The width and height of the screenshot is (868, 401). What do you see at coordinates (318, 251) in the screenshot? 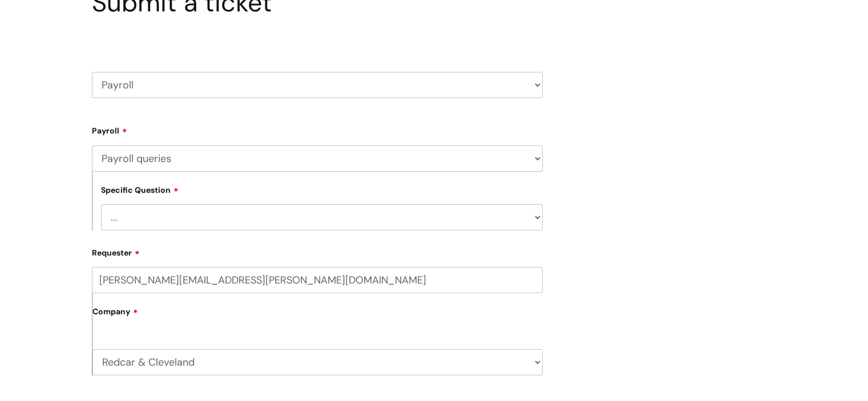
I see `label: Requester` at bounding box center [318, 251].